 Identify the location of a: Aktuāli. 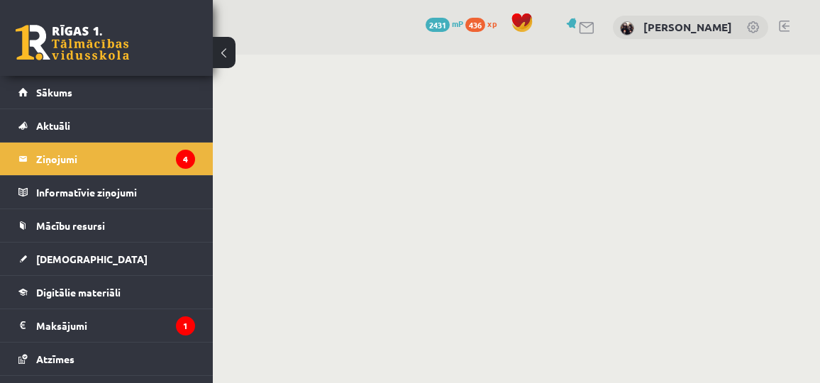
(106, 126).